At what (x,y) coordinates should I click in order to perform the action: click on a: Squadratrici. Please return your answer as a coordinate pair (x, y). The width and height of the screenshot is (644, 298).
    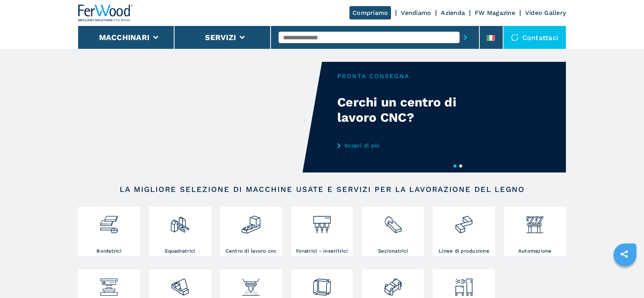
    Looking at the image, I should click on (180, 232).